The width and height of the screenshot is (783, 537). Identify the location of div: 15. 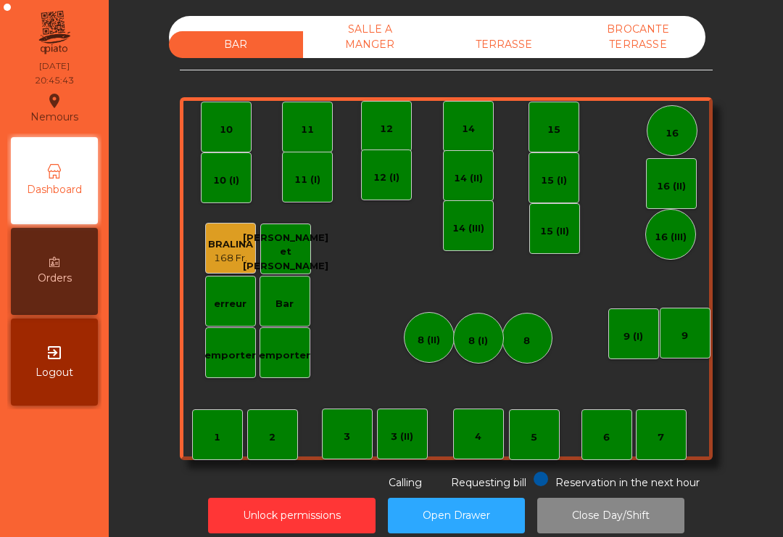
(554, 130).